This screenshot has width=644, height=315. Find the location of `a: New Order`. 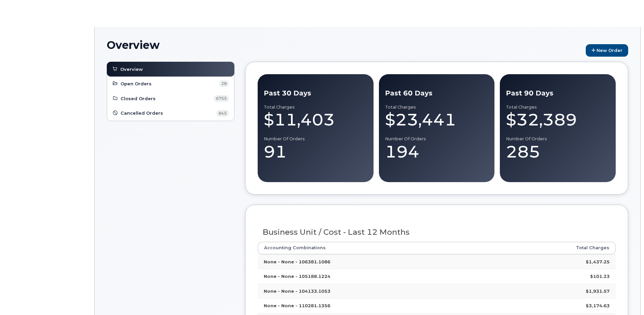

a: New Order is located at coordinates (607, 51).